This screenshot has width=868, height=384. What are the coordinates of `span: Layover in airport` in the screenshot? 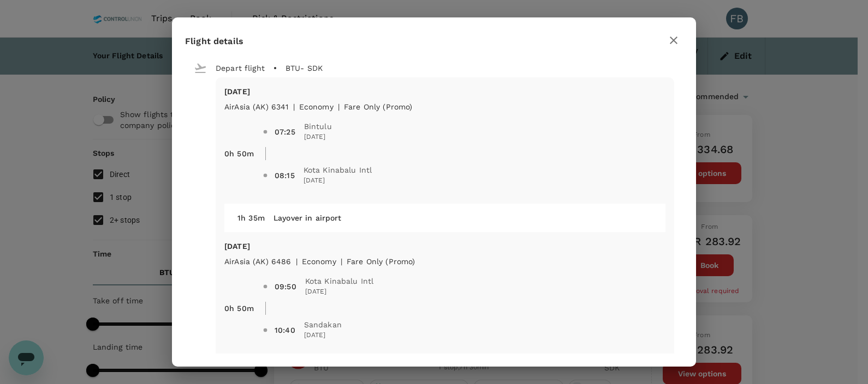 It's located at (307, 218).